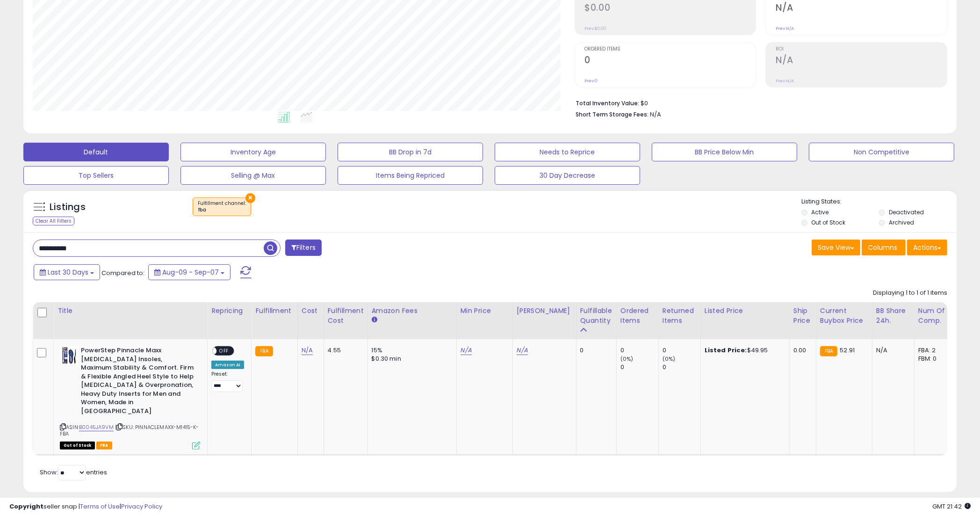 The image size is (980, 516). Describe the element at coordinates (221, 207) in the screenshot. I see `span: Fulfillment channel :` at that location.